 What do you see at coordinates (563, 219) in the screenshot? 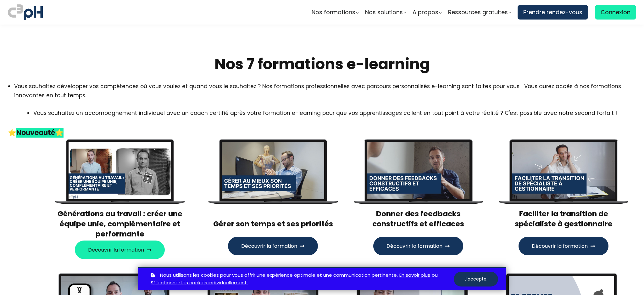
I see `h3: Faciliter la transition de spécialiste à gestionnaire` at bounding box center [563, 219].